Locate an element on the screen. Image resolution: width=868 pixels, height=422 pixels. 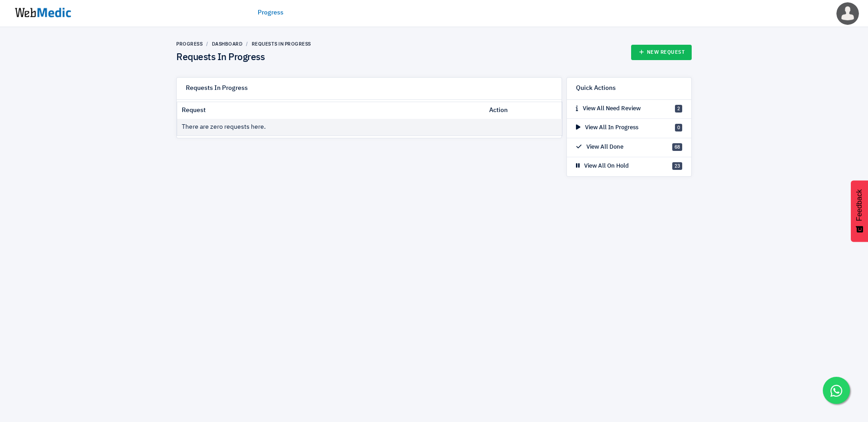
nav: breadcrumb is located at coordinates (244, 44).